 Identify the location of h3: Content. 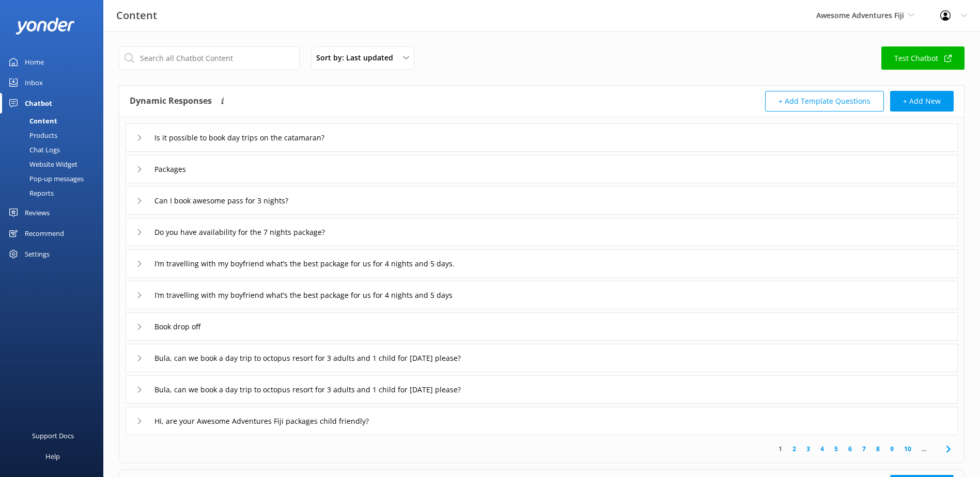
(136, 15).